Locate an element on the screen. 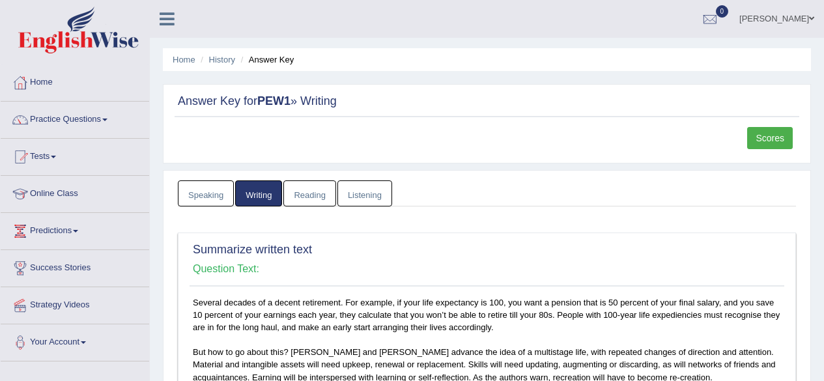 The image size is (824, 381). a: Strategy Videos is located at coordinates (75, 304).